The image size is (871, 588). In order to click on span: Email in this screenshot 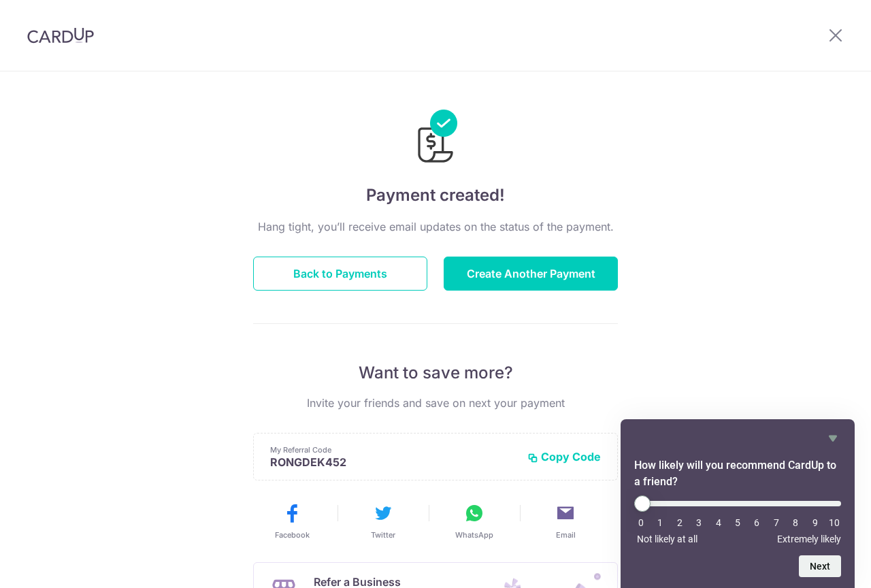, I will do `click(566, 535)`.